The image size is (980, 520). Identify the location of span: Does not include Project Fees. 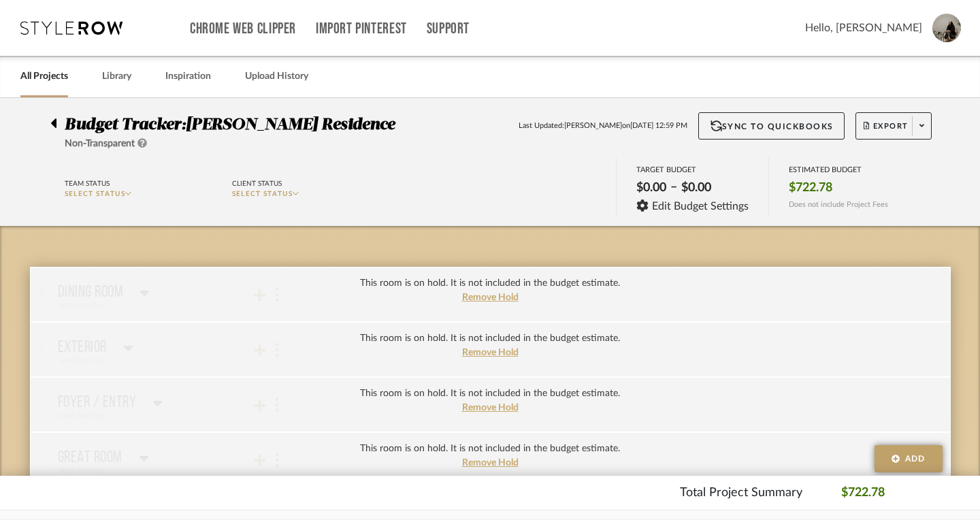
(838, 204).